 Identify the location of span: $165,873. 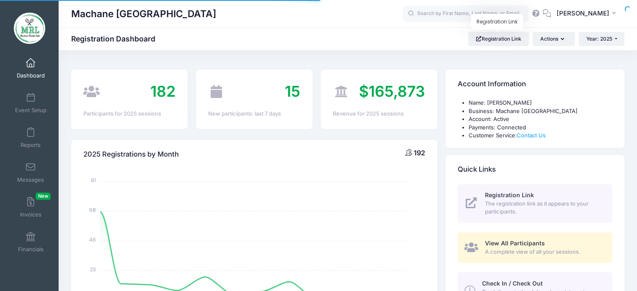
(392, 91).